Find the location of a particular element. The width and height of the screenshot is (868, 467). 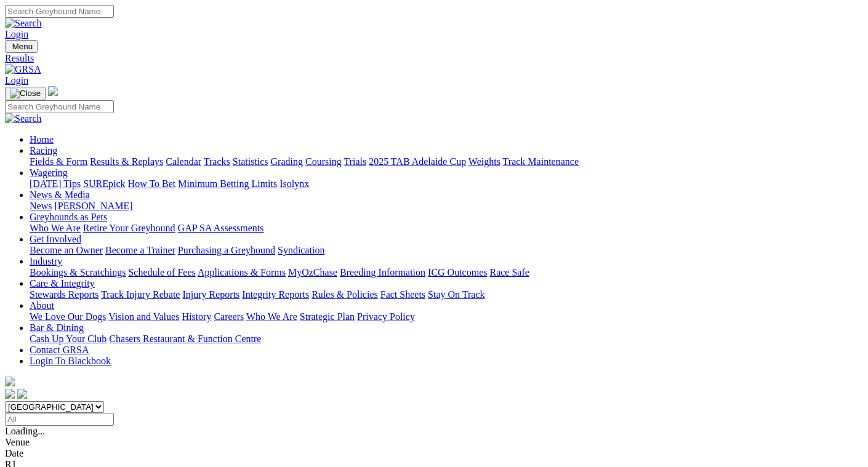

div: About is located at coordinates (447, 317).